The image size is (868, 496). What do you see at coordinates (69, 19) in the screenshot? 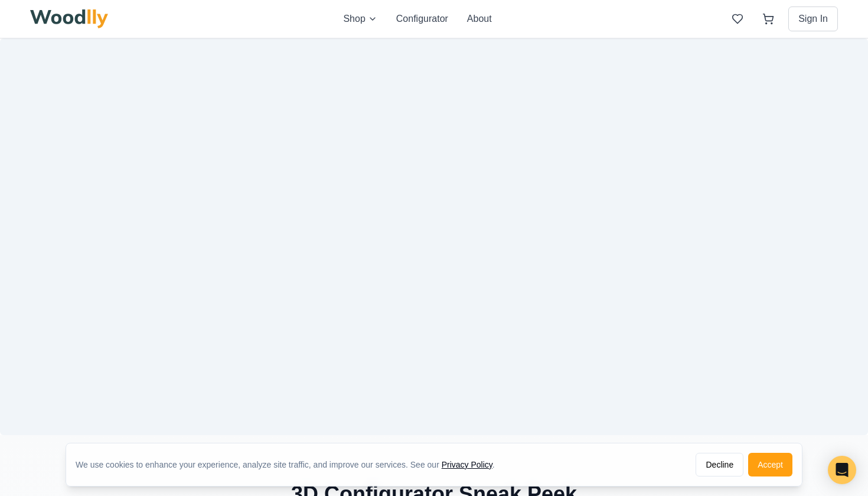
I see `img: Woodlly` at bounding box center [69, 19].